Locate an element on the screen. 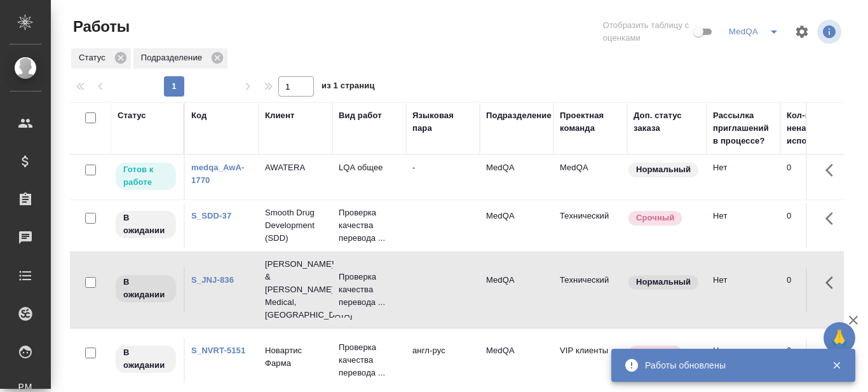  button: Закрыть is located at coordinates (836, 365).